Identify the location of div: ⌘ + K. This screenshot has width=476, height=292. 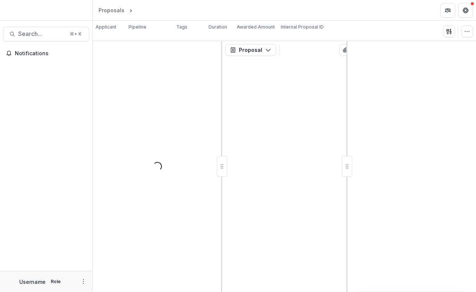
(76, 34).